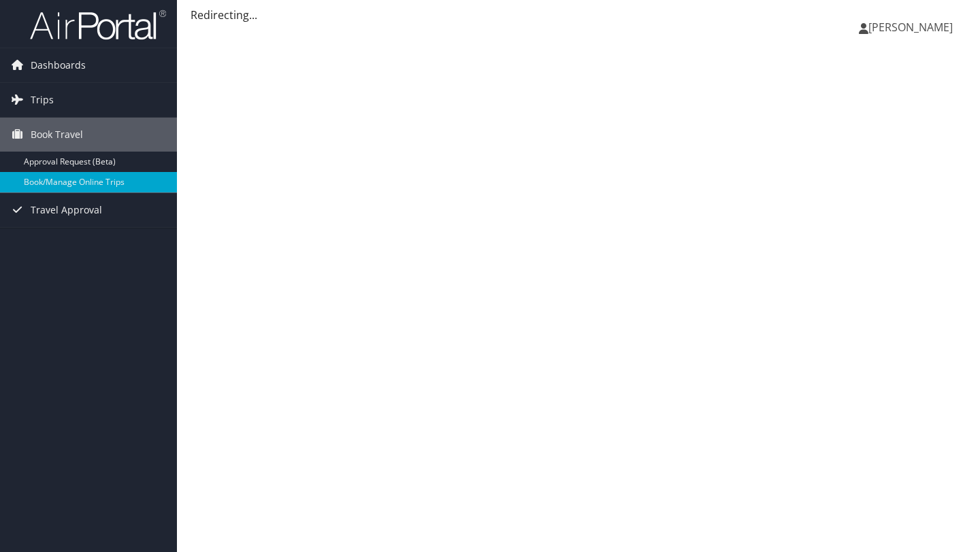 This screenshot has height=552, width=980. What do you see at coordinates (57, 135) in the screenshot?
I see `span: Book Travel` at bounding box center [57, 135].